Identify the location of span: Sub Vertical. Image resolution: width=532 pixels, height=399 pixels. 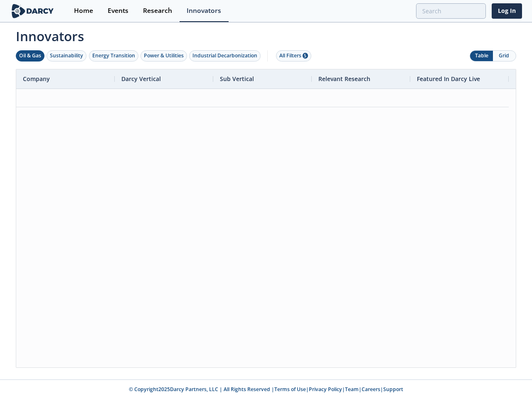
(237, 79).